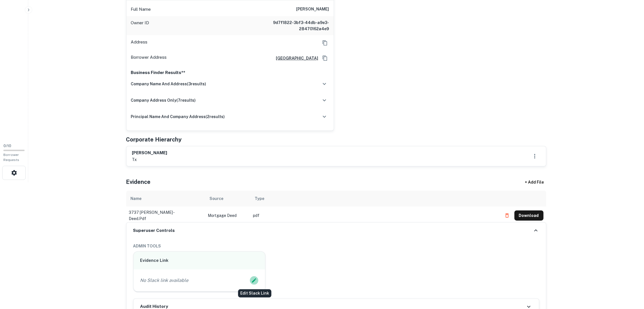  Describe the element at coordinates (228, 216) in the screenshot. I see `td: Mortgage Deed` at that location.